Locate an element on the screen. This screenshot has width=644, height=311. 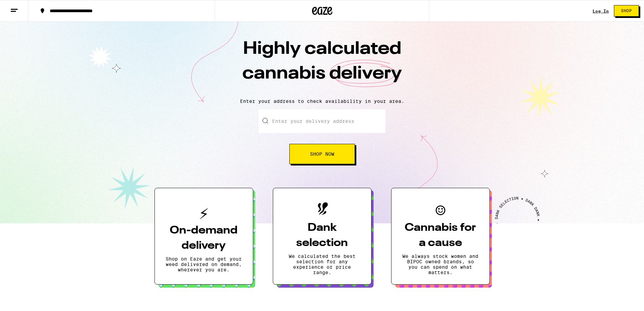
a: Log In is located at coordinates (601, 11).